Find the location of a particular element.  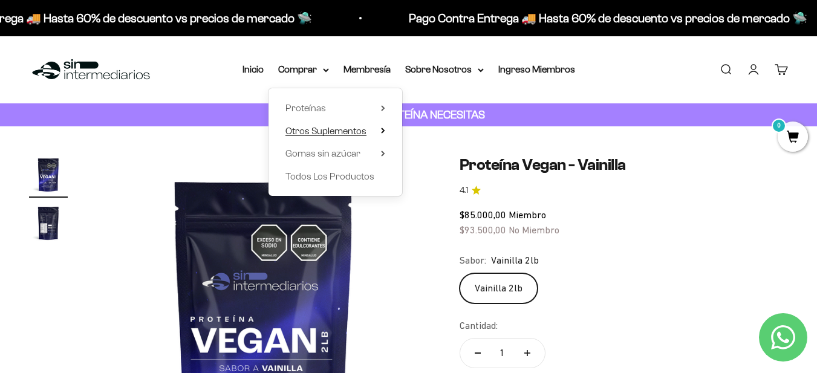

p: Pago Contra Entrega 🚚 Hasta 60% de descuento vs precios de mercado 🛸 is located at coordinates (608, 18).